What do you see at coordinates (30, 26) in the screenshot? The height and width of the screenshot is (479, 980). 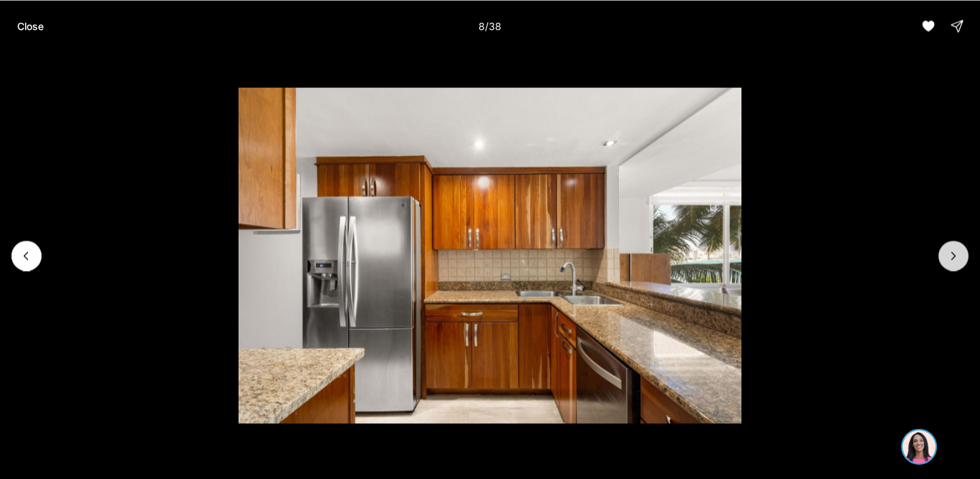 I see `button: Close` at bounding box center [30, 26].